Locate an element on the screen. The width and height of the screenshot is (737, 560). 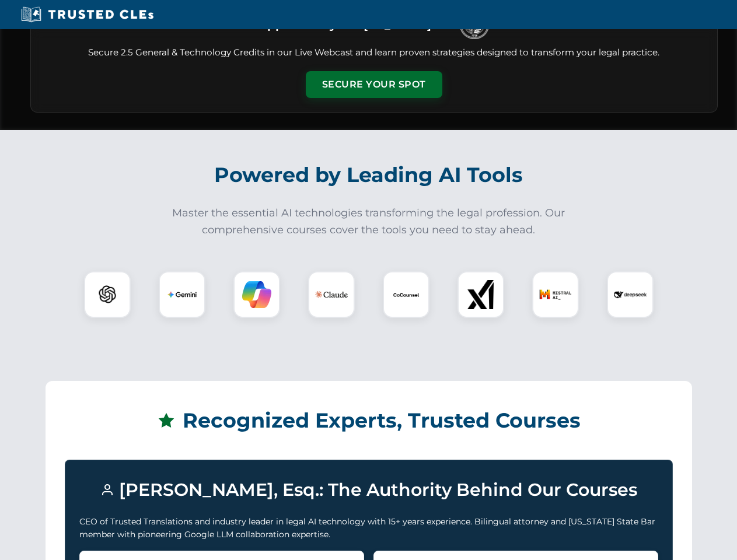
img: Claude Logo is located at coordinates (332, 295).